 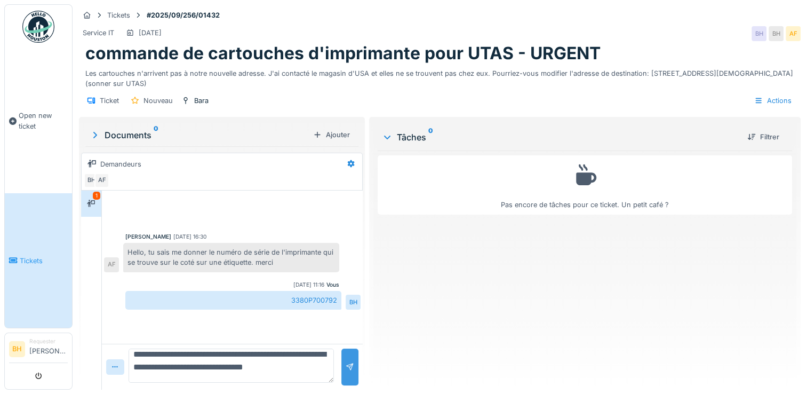 I want to click on div: Filtrer, so click(x=763, y=137).